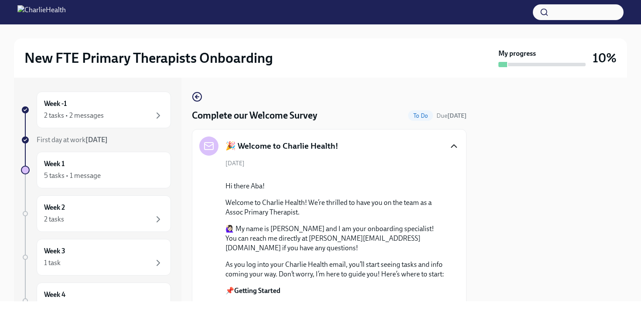 The width and height of the screenshot is (641, 310). What do you see at coordinates (336, 270) in the screenshot?
I see `p: As you log into your Charlie Health email, you’ll start seeing tasks and info coming your way. Do...` at bounding box center [336, 270].